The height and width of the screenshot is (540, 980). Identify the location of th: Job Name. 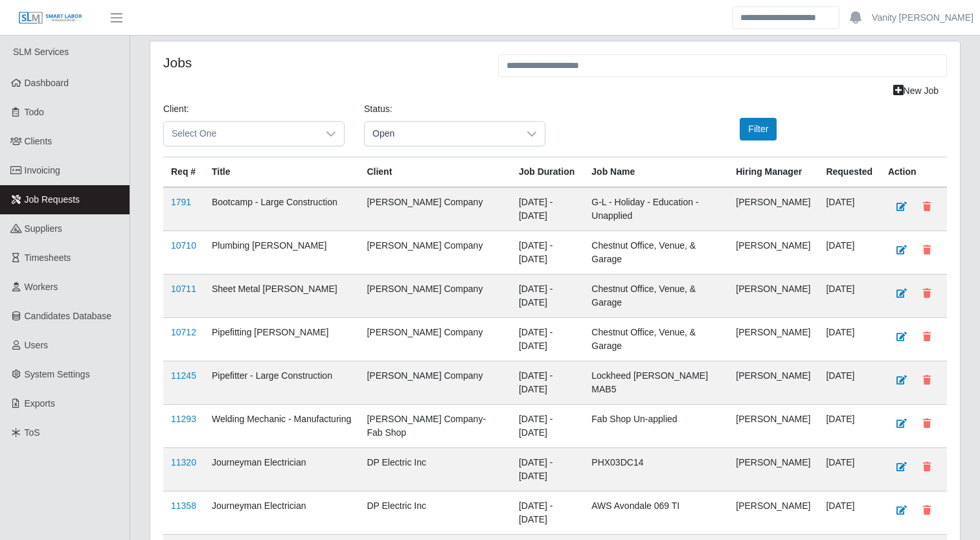
(655, 172).